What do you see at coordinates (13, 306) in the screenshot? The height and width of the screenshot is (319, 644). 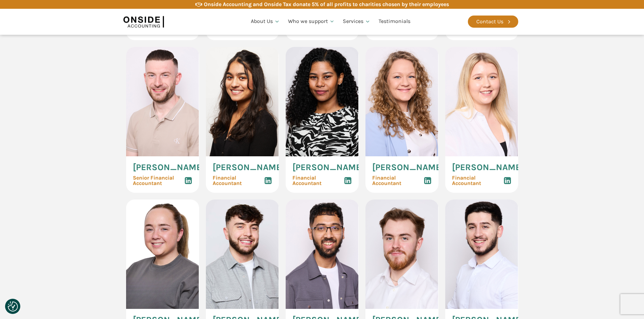 I see `img: Revisit consent button` at bounding box center [13, 306].